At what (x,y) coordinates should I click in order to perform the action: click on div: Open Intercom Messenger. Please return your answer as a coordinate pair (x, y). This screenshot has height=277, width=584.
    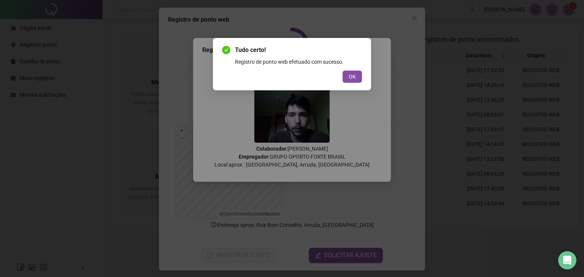
    Looking at the image, I should click on (567, 261).